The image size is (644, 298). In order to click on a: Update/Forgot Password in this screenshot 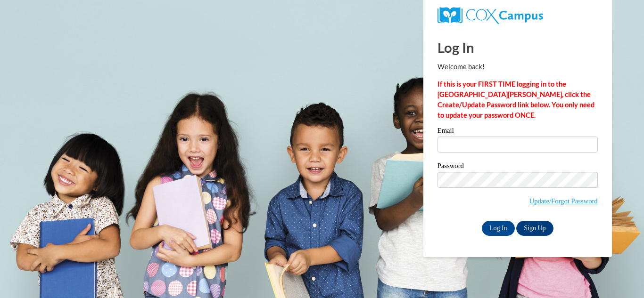, I will do `click(563, 201)`.